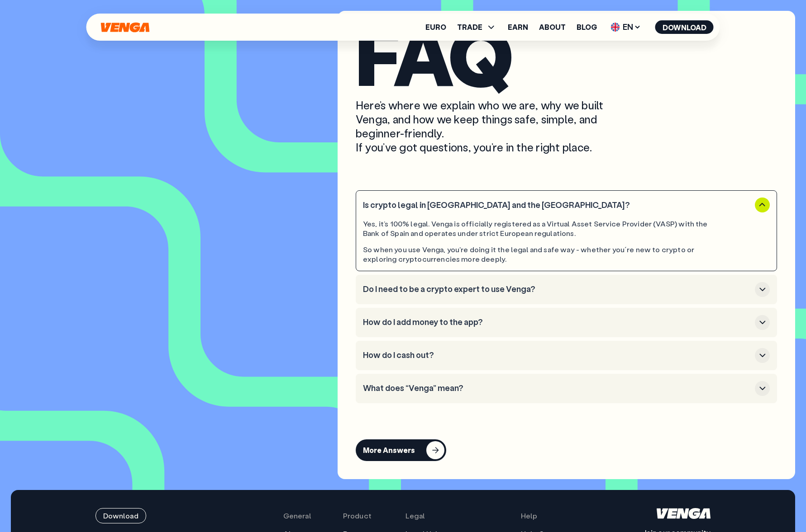 Image resolution: width=806 pixels, height=532 pixels. Describe the element at coordinates (401, 450) in the screenshot. I see `button: More Answers` at that location.